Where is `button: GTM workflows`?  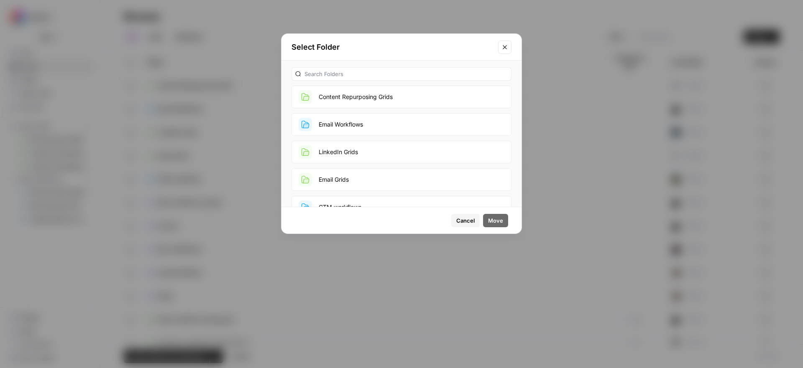 button: GTM workflows is located at coordinates (401, 207).